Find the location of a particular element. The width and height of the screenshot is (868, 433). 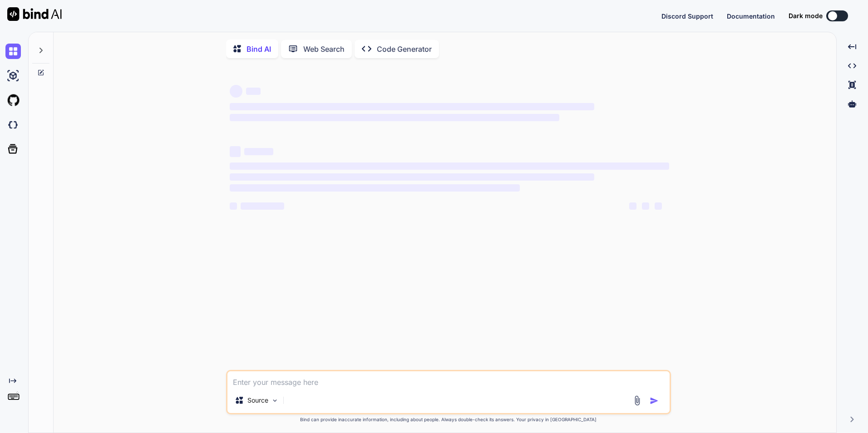

img: chat is located at coordinates (13, 51).